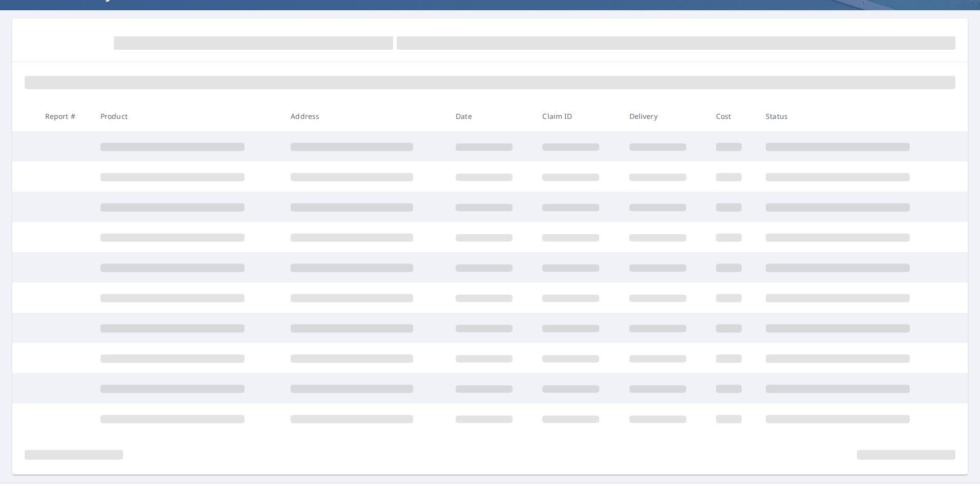 This screenshot has height=489, width=980. I want to click on th: Cost, so click(732, 116).